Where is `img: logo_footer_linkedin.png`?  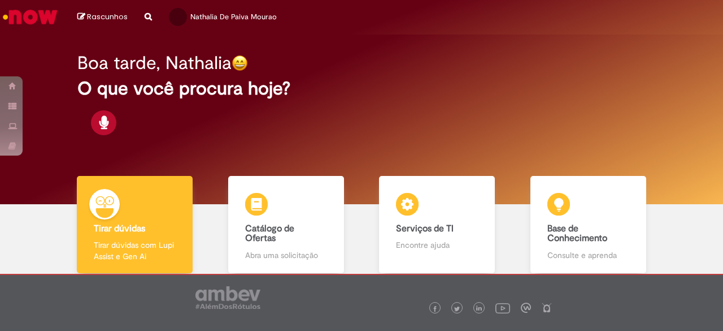 img: logo_footer_linkedin.png is located at coordinates (479, 309).